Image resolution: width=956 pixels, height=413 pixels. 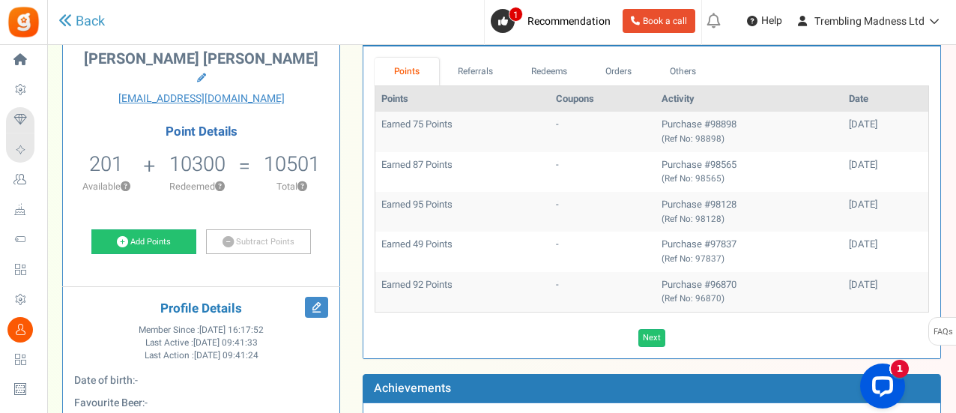 I want to click on b: Favourite Beer, so click(x=108, y=402).